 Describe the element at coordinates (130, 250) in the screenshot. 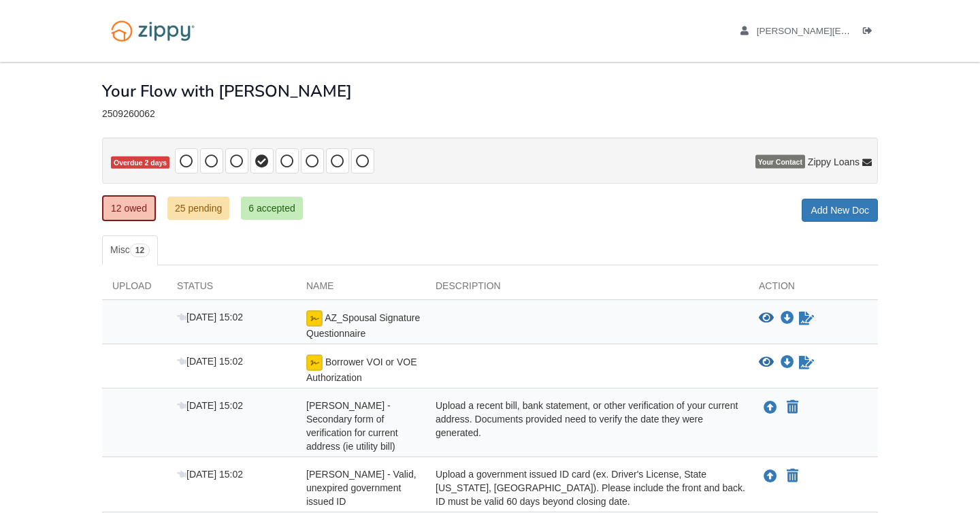

I see `a: Misc` at that location.